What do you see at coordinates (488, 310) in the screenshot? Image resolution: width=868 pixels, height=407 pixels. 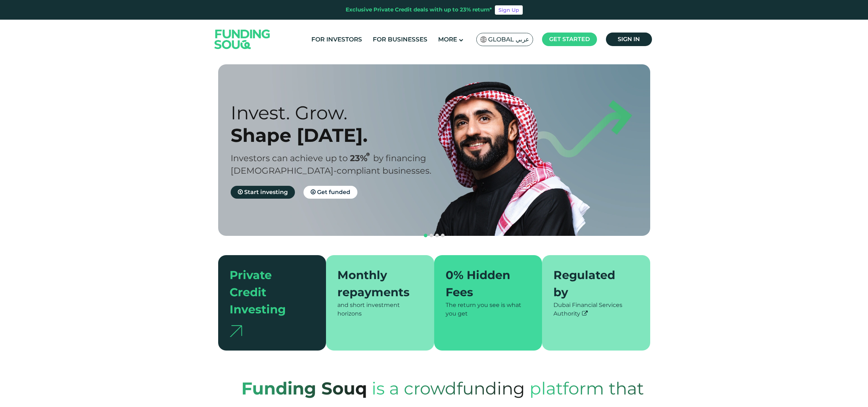 I see `div: The return you see is what you get` at bounding box center [488, 310].